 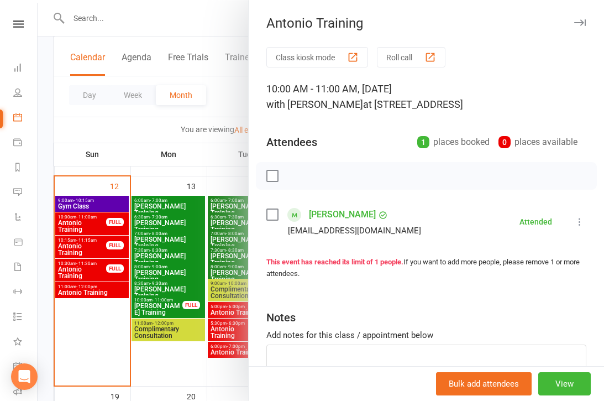 What do you see at coordinates (25, 367) in the screenshot?
I see `a: General attendance kiosk mode` at bounding box center [25, 367].